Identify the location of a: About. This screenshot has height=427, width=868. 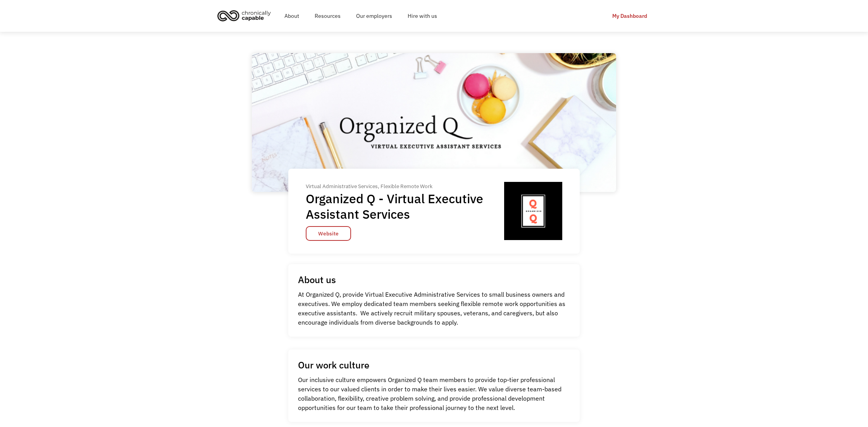
(292, 16).